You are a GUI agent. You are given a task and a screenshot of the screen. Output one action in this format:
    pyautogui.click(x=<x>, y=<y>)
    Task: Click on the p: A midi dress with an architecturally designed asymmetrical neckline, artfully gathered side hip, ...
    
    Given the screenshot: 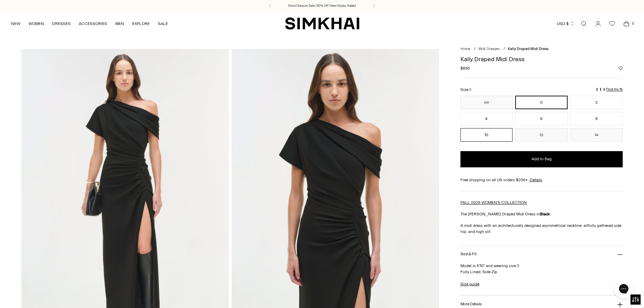 What is the action you would take?
    pyautogui.click(x=542, y=228)
    